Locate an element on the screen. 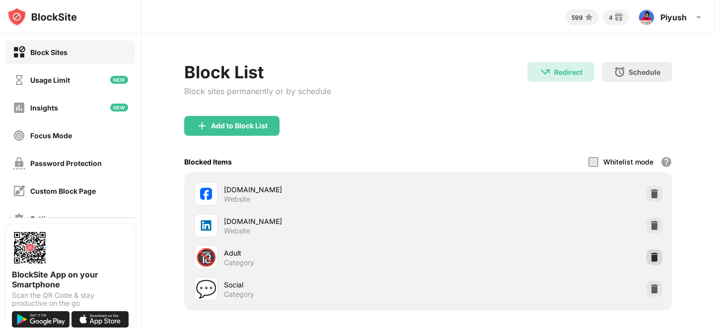 This screenshot has width=715, height=329. img: block-on.svg is located at coordinates (19, 52).